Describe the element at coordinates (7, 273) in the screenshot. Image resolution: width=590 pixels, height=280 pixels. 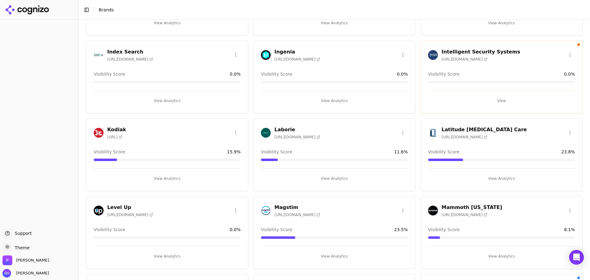
I see `img: Grace Hallen` at that location.